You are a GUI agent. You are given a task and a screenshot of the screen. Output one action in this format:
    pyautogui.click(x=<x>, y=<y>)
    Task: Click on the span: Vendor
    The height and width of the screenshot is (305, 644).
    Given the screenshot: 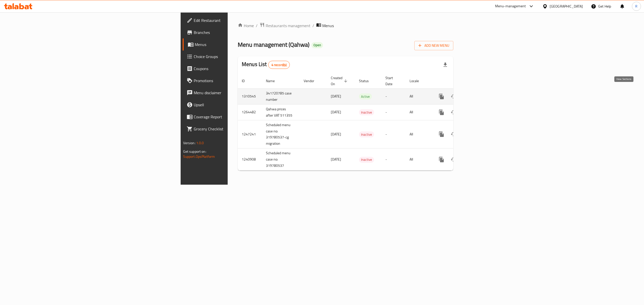 What is the action you would take?
    pyautogui.click(x=312, y=81)
    